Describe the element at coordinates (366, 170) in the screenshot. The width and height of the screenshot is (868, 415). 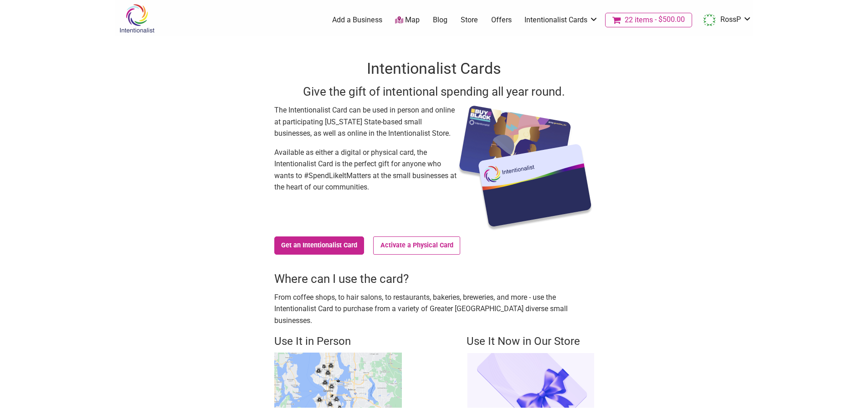
I see `p: Available as either a digital or physical card, the Intentionalist Card is the perfect gift for a...` at that location.